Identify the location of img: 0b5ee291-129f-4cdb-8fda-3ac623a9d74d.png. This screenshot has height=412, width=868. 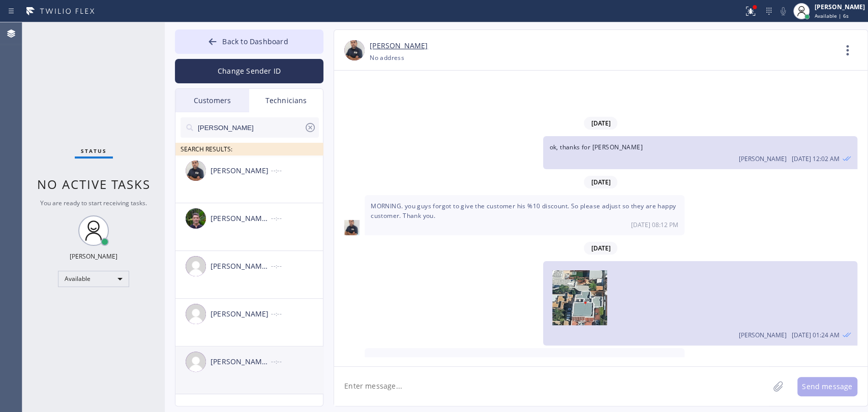
(579, 301).